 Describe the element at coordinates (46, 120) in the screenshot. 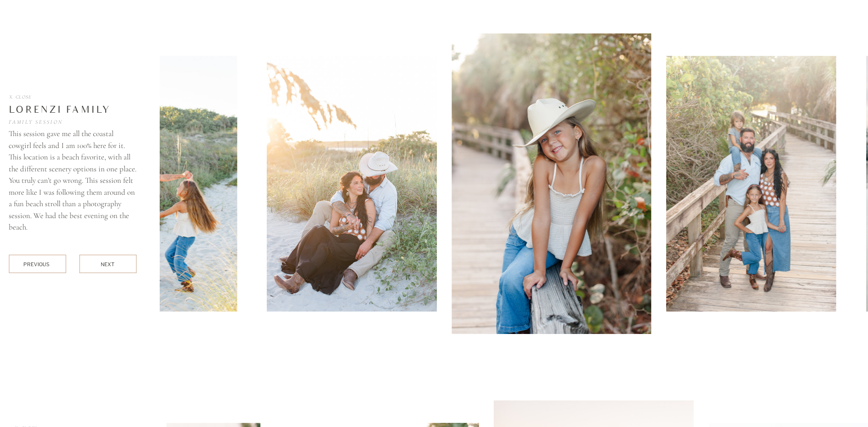

I see `h2: Family Session` at that location.